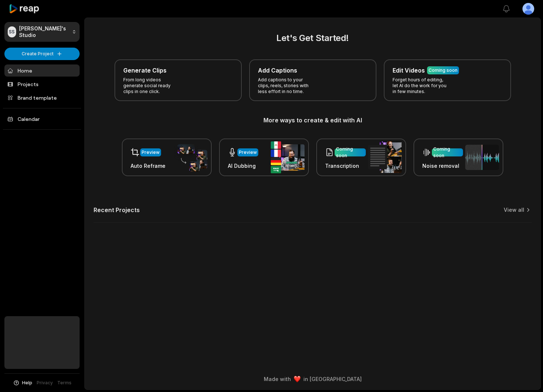  I want to click on a: View all, so click(514, 210).